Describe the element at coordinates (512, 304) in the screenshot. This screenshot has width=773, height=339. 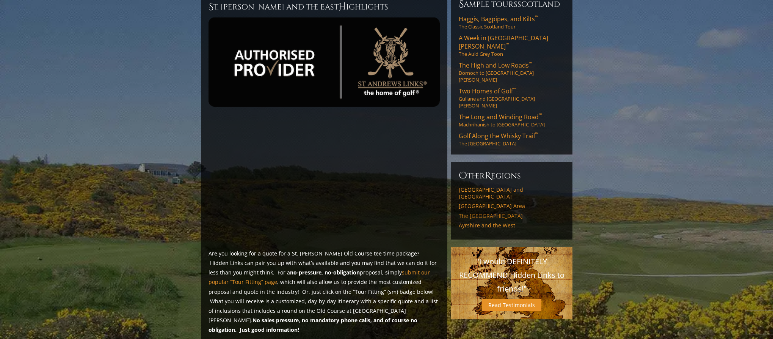
I see `a: Read Testimonials` at that location.